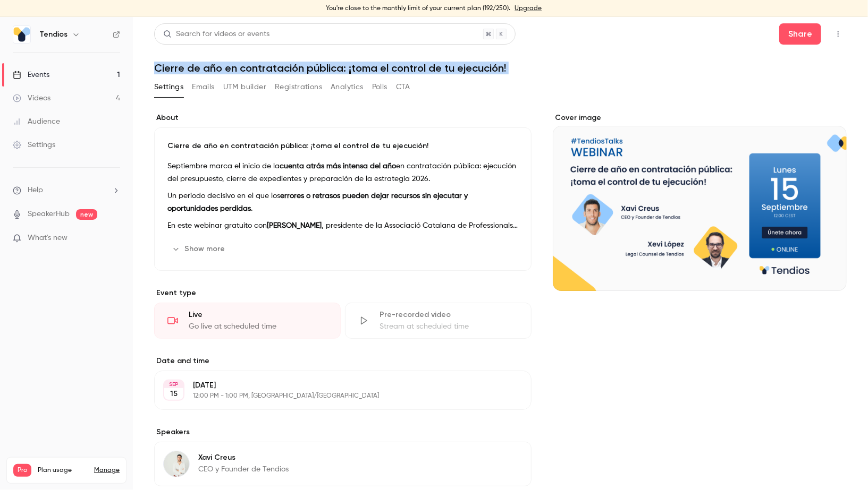 This screenshot has height=490, width=868. What do you see at coordinates (343, 433) in the screenshot?
I see `label: Speakers` at bounding box center [343, 433].